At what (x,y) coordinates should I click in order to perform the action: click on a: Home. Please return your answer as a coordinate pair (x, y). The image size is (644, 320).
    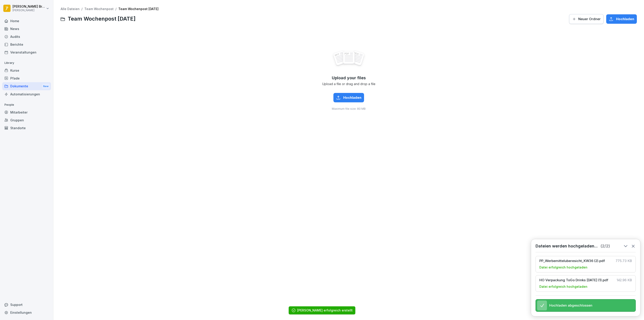
    Looking at the image, I should click on (26, 21).